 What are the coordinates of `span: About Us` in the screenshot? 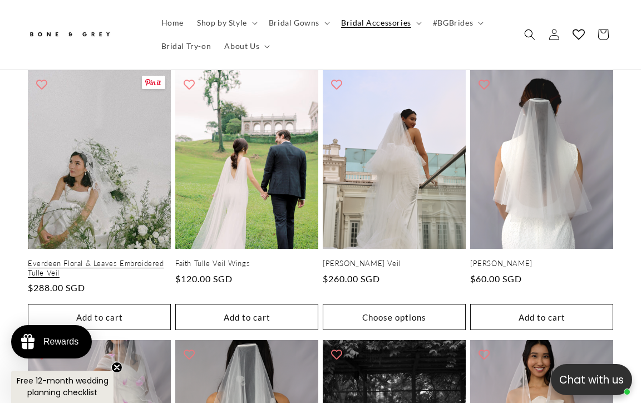 It's located at (241, 46).